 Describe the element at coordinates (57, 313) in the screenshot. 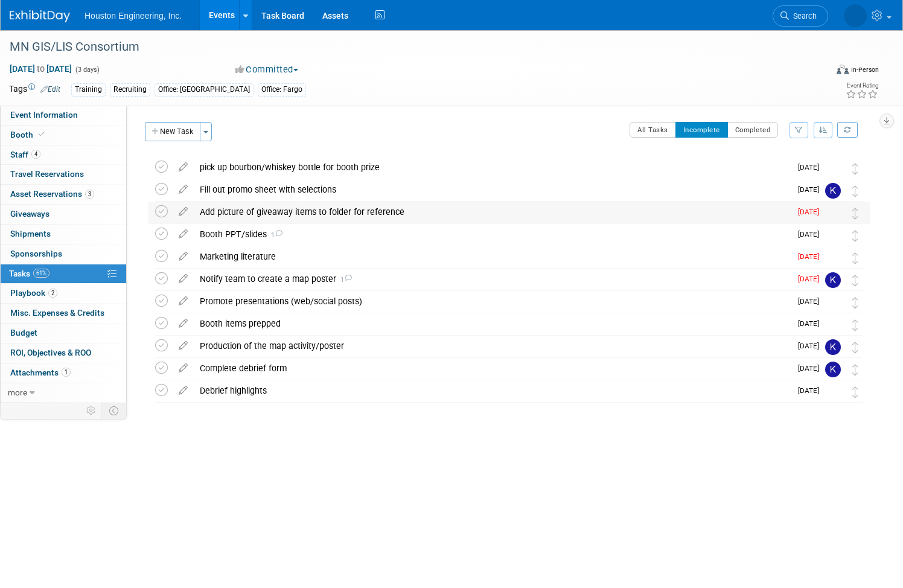

I see `span: Misc. Expenses & Credits` at that location.